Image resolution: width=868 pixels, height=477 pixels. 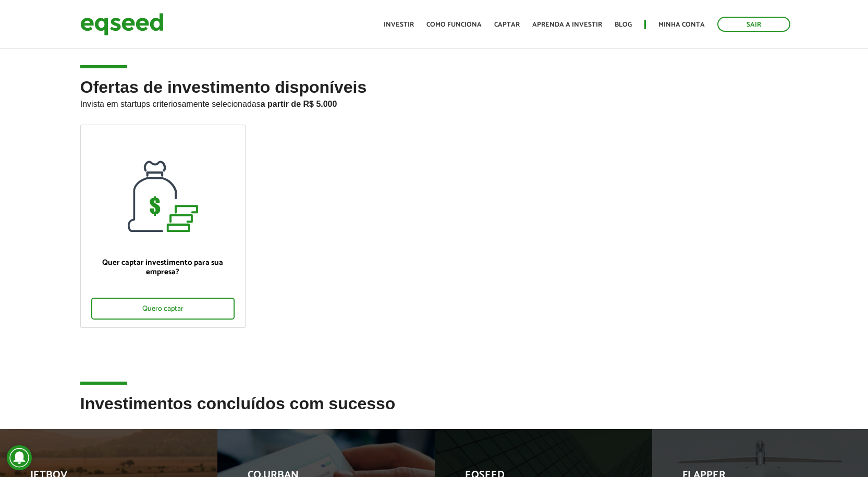 I want to click on a: Aprenda a investir, so click(x=568, y=25).